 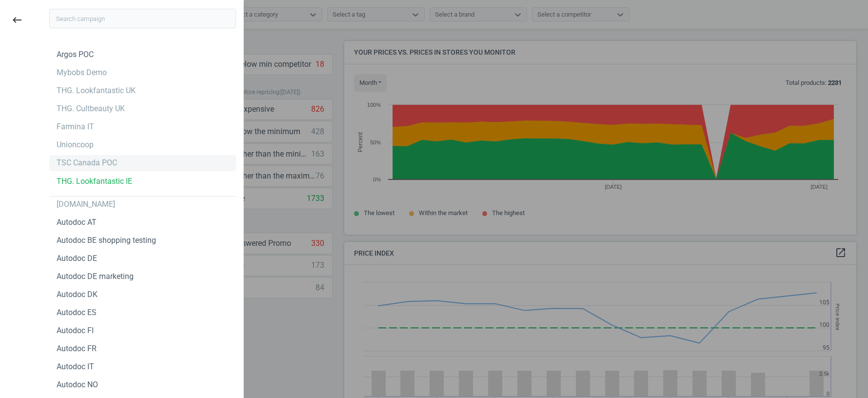 What do you see at coordinates (143, 19) in the screenshot?
I see `input: Search campaign` at bounding box center [143, 19].